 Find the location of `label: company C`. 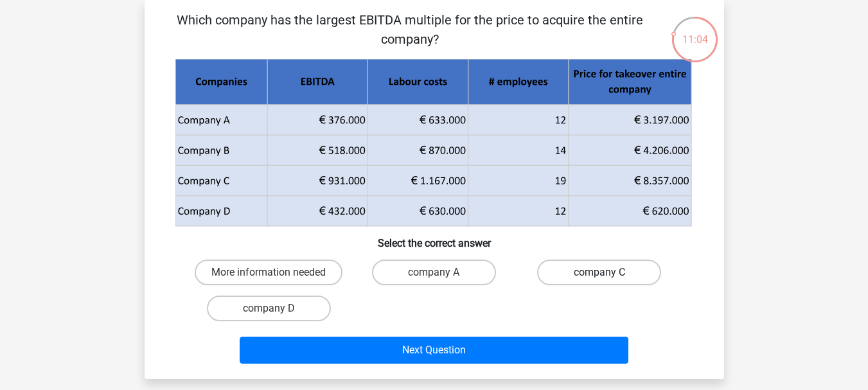

label: company C is located at coordinates (599, 273).